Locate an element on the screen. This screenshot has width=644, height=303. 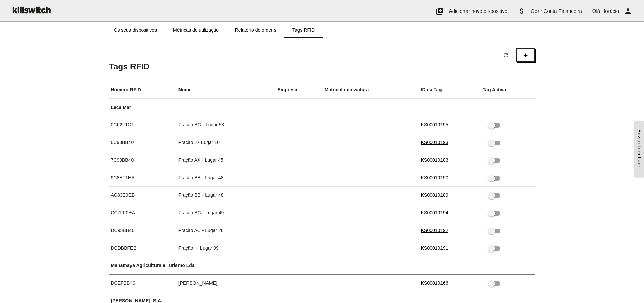
a: KS00010195 is located at coordinates (434, 125).